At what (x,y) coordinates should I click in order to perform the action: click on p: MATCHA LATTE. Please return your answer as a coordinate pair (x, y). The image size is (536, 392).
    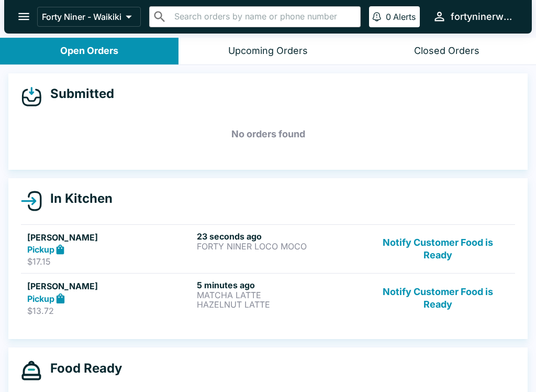
    Looking at the image, I should click on (280, 295).